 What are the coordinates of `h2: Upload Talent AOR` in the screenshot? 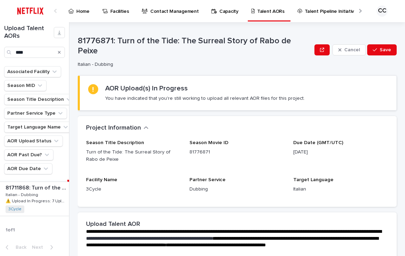 It's located at (113, 225).